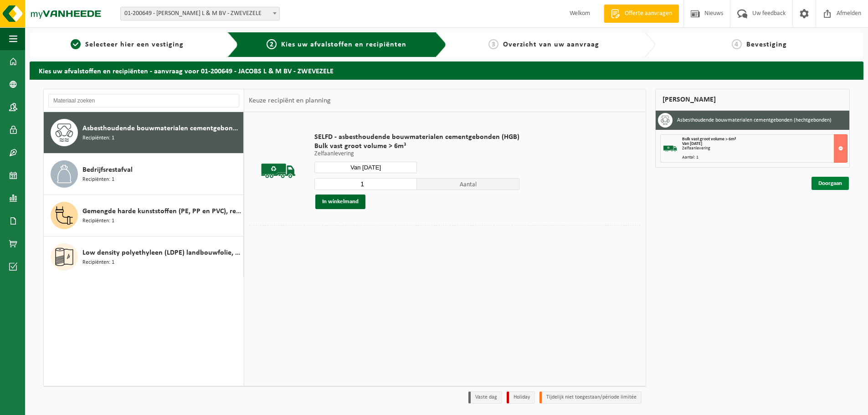 This screenshot has width=868, height=415. Describe the element at coordinates (162, 128) in the screenshot. I see `span: Asbesthoudende bouwmaterialen cementgebonden (hechtgebonden)` at that location.